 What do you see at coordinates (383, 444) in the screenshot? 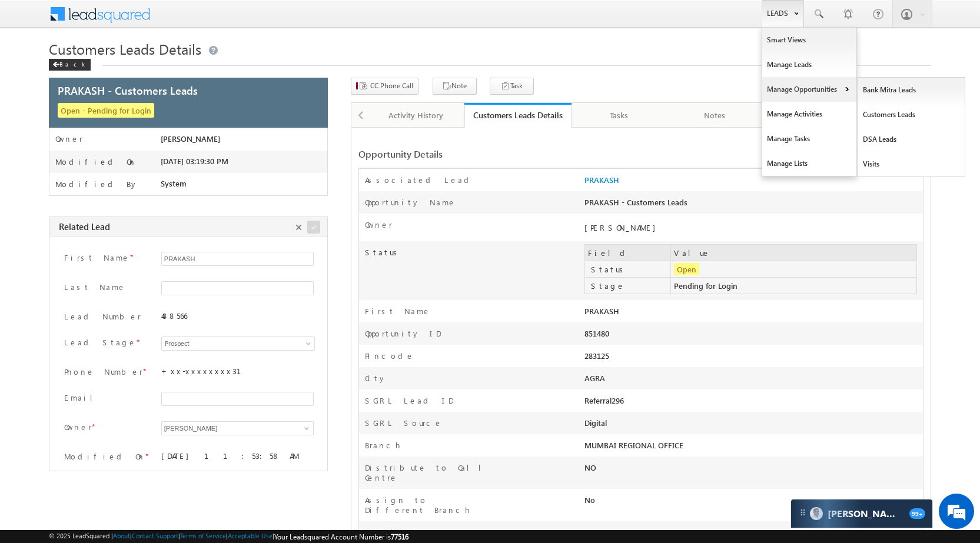
I see `label: Branch` at bounding box center [383, 444].